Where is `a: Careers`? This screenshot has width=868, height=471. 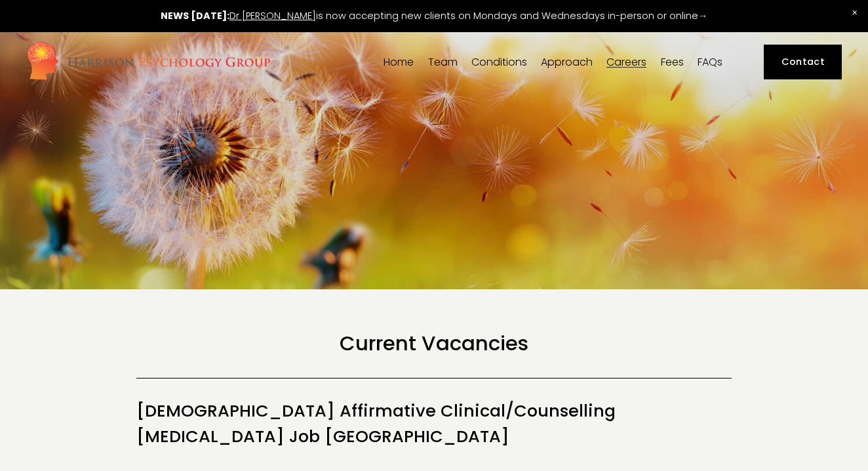
a: Careers is located at coordinates (626, 61).